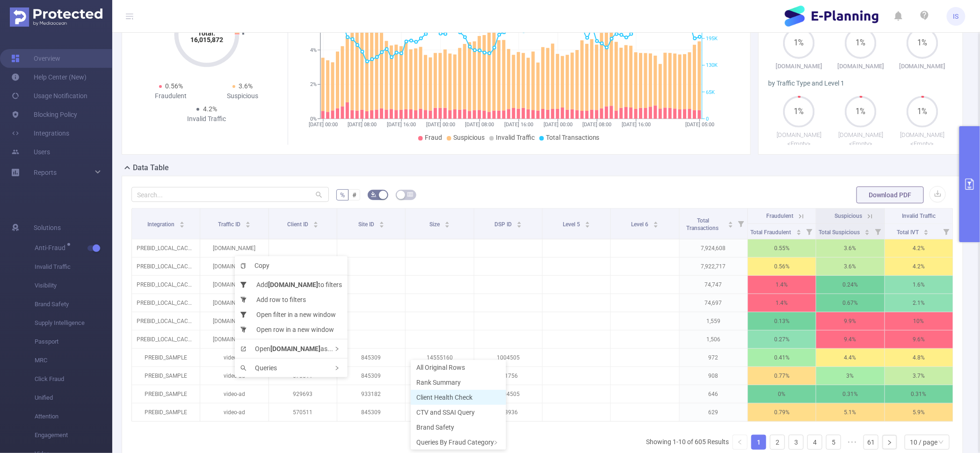  What do you see at coordinates (861, 83) in the screenshot?
I see `div: by Traffic Type and Level 1` at bounding box center [861, 83].